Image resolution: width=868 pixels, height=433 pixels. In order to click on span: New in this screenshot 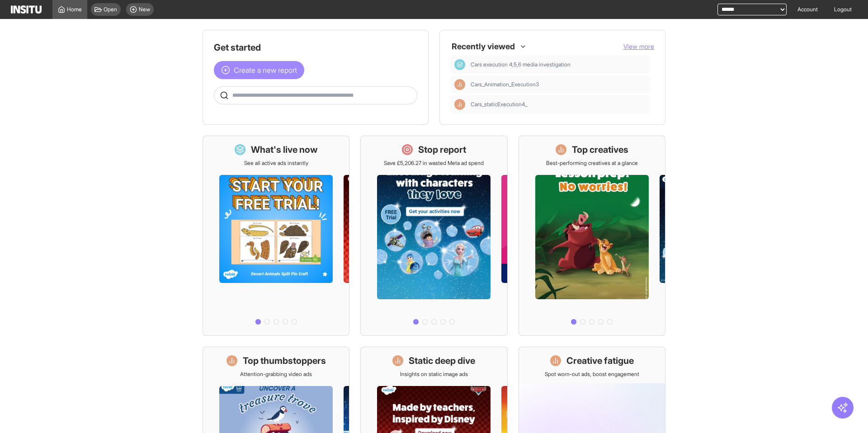, I will do `click(144, 9)`.